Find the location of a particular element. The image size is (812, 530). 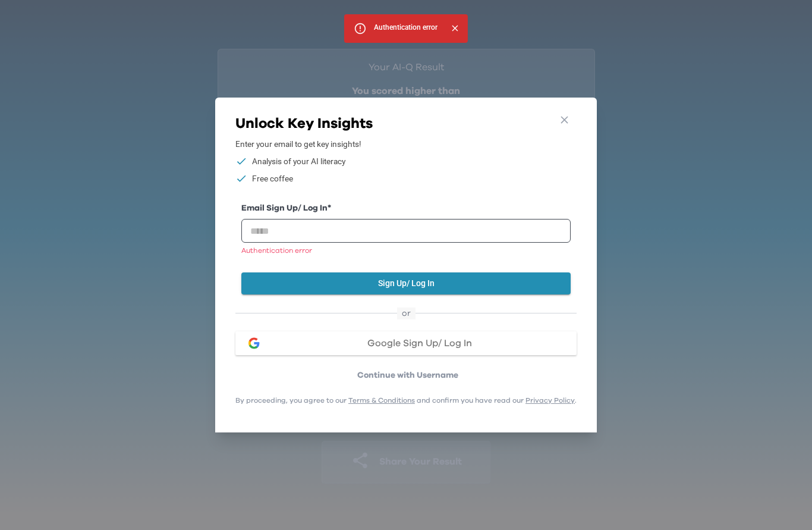

p: Analysis of your AI literacy is located at coordinates (299, 161).